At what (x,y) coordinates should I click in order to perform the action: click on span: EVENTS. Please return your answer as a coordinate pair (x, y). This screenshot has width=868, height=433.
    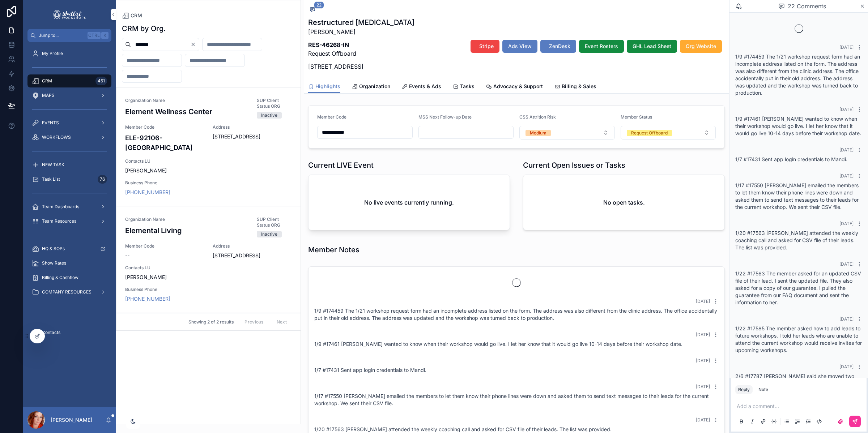
    Looking at the image, I should click on (50, 123).